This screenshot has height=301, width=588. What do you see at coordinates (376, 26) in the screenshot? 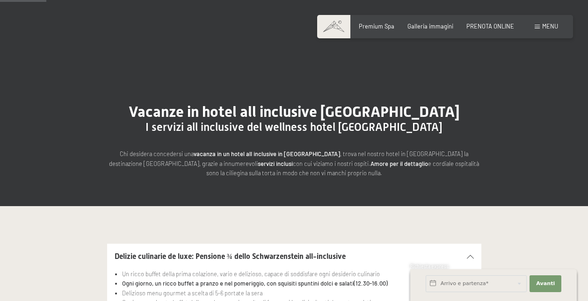
I see `a: Premium Spa` at bounding box center [376, 26].